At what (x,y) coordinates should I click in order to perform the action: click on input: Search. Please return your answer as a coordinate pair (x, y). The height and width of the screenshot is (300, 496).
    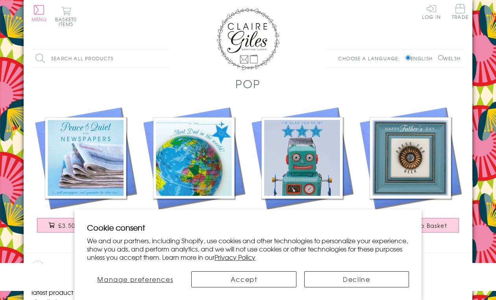
    Looking at the image, I should click on (165, 58).